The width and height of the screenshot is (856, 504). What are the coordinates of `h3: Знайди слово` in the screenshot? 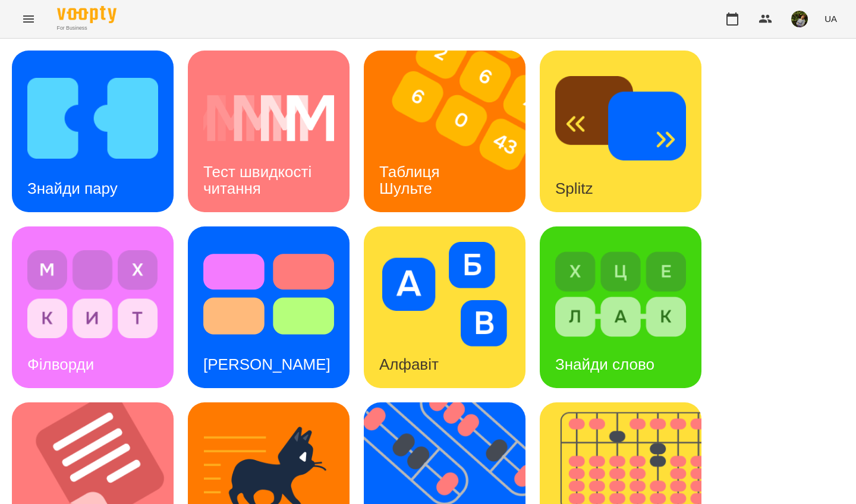 It's located at (605, 365).